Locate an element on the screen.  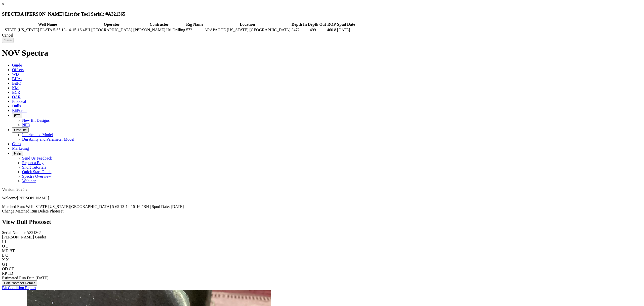
span: Offsets is located at coordinates (18, 69).